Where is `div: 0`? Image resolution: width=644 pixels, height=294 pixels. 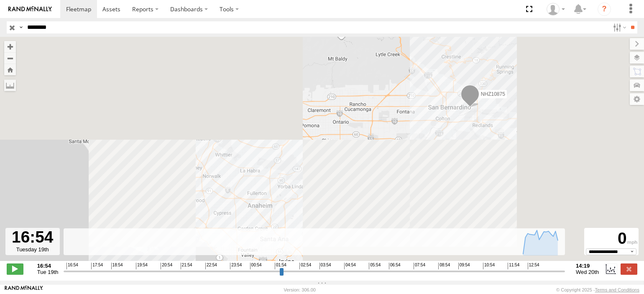 div: 0 is located at coordinates (611, 239).